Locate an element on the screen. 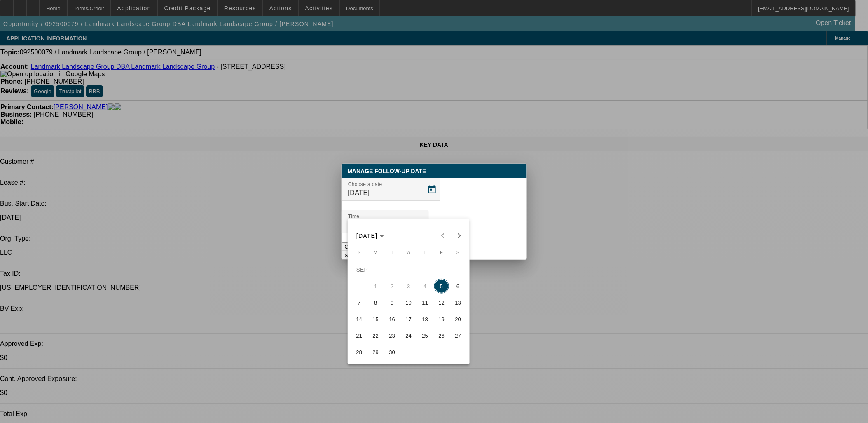  span: 27 is located at coordinates (458, 336).